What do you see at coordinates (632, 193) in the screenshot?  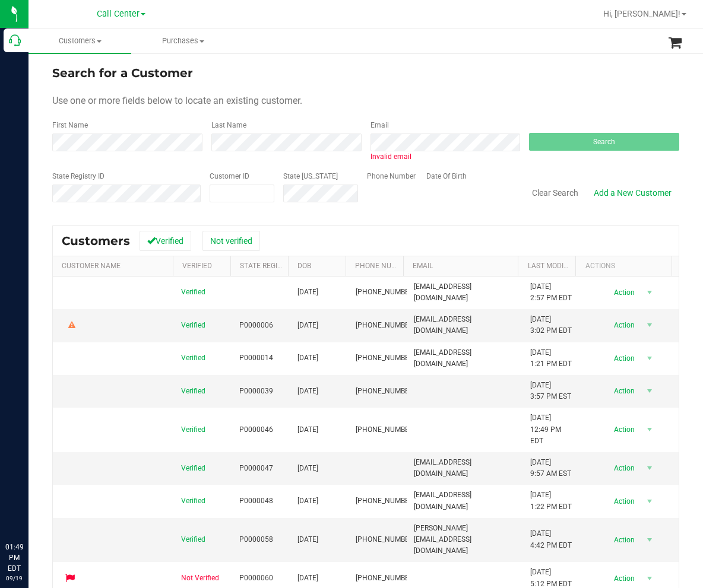 I see `a: Add a New Customer` at bounding box center [632, 193].